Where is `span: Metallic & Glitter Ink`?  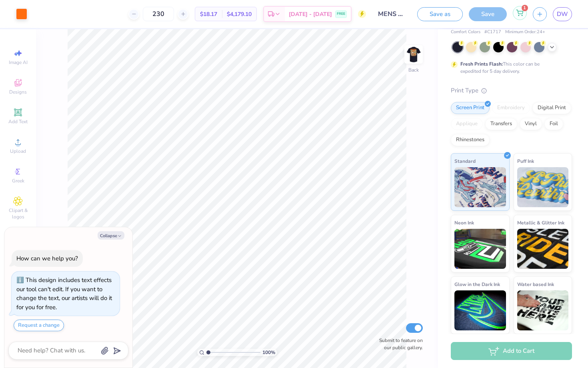
span: Metallic & Glitter Ink is located at coordinates (541, 222).